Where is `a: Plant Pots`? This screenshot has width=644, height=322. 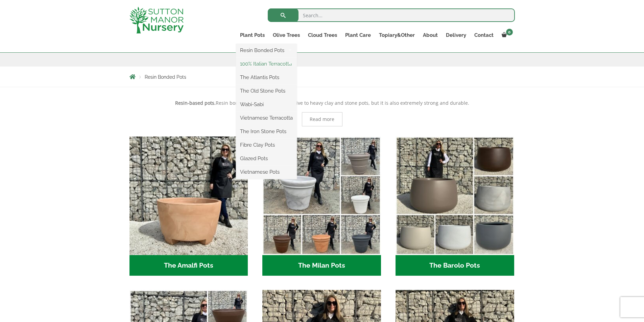 a: Plant Pots is located at coordinates (252, 35).